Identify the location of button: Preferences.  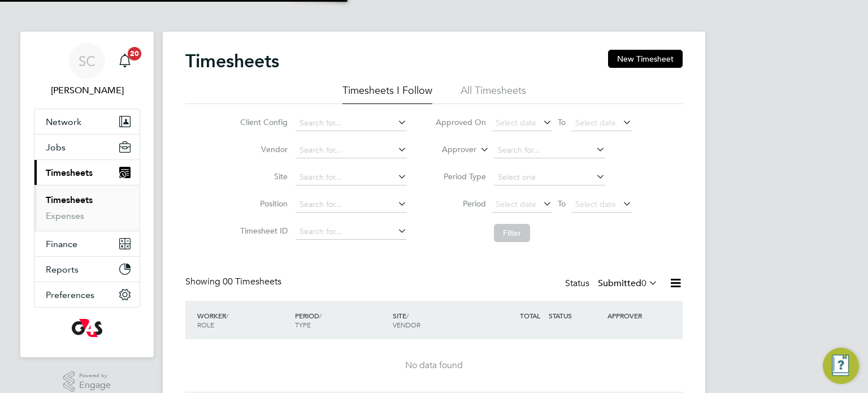
(87, 295).